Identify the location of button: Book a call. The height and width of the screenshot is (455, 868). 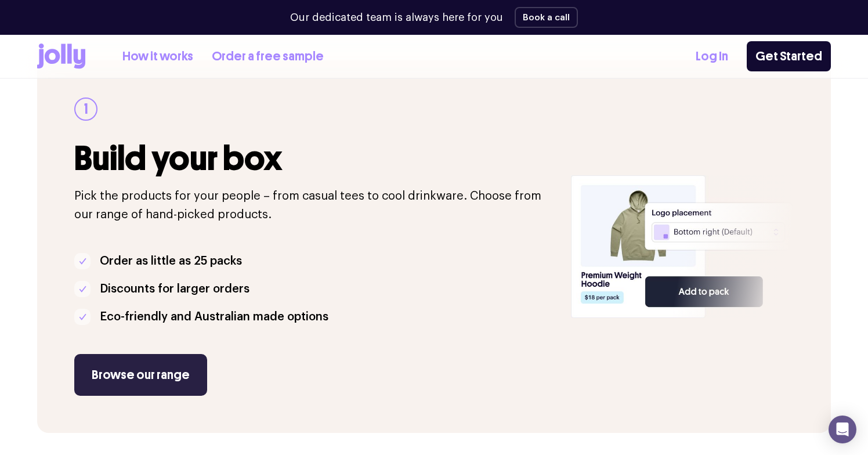
(546, 17).